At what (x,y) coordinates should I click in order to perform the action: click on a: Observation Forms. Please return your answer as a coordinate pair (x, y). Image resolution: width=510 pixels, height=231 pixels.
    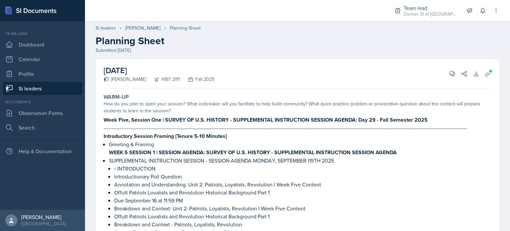
    Looking at the image, I should click on (43, 113).